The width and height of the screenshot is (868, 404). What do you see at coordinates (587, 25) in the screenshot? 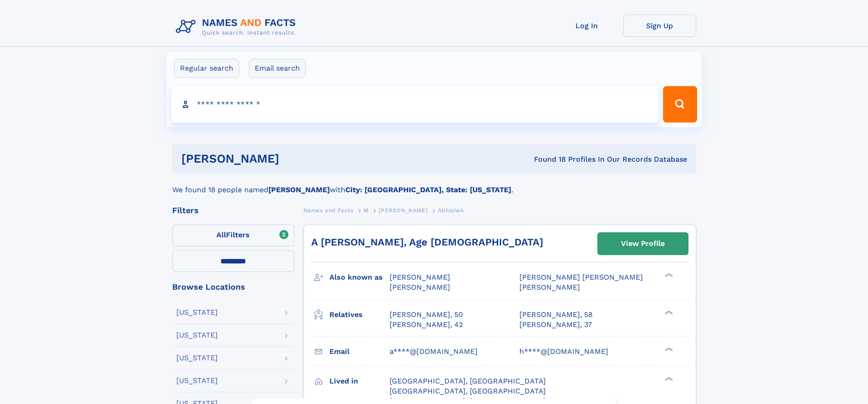
I see `a: Log In` at bounding box center [587, 25].